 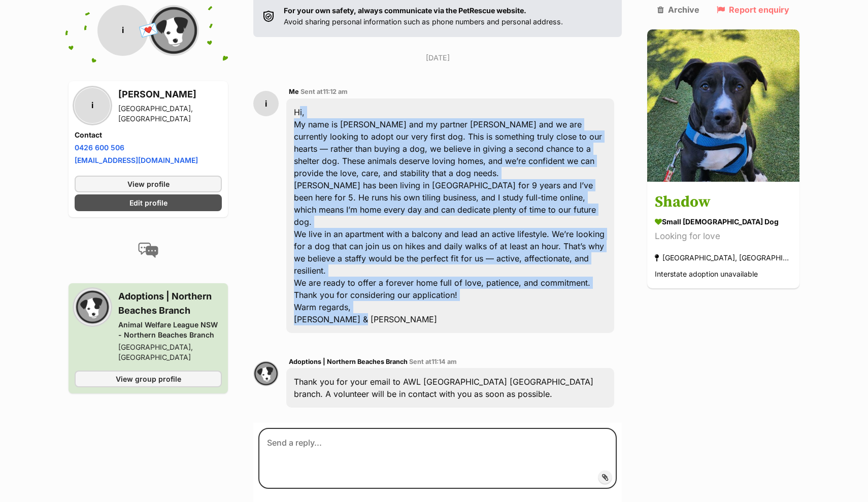 I want to click on img: conversation-icon-4a6f8262b818ee0b60e3300018af0b2d0b884aa5de6e9bcb8d3d4eeb1a70a7c4.svg, so click(x=148, y=250).